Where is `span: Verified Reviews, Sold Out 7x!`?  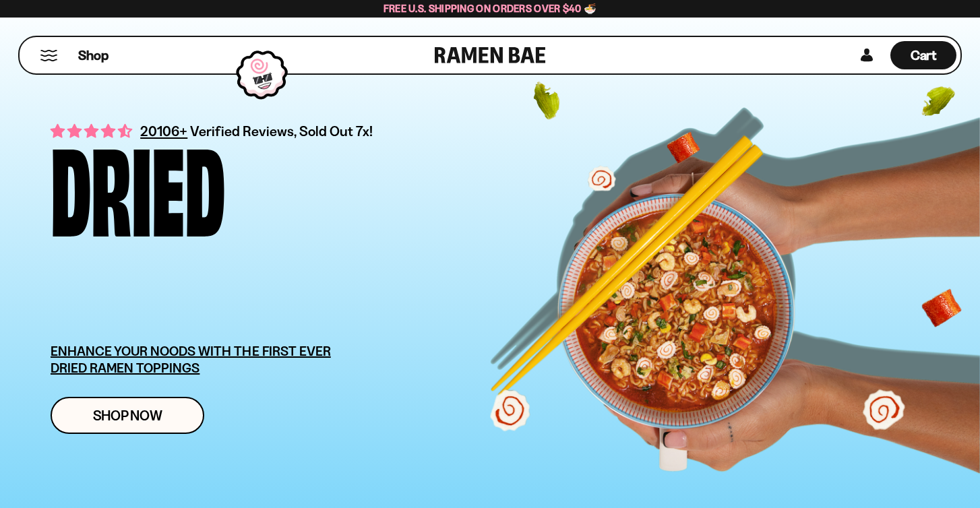 span: Verified Reviews, Sold Out 7x! is located at coordinates (281, 131).